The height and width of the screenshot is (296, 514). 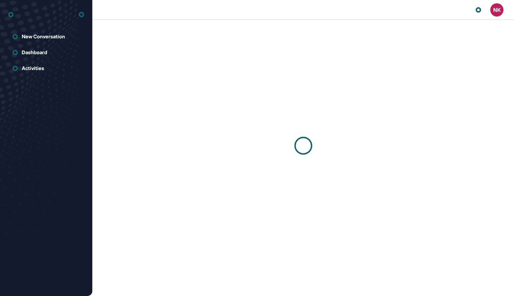 I want to click on a: New Conversation, so click(x=46, y=37).